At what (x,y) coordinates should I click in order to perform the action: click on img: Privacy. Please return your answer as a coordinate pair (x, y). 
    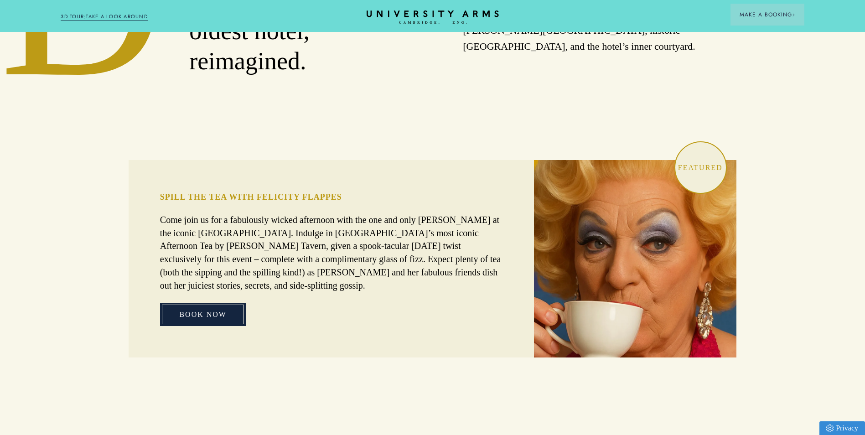
    Looking at the image, I should click on (830, 428).